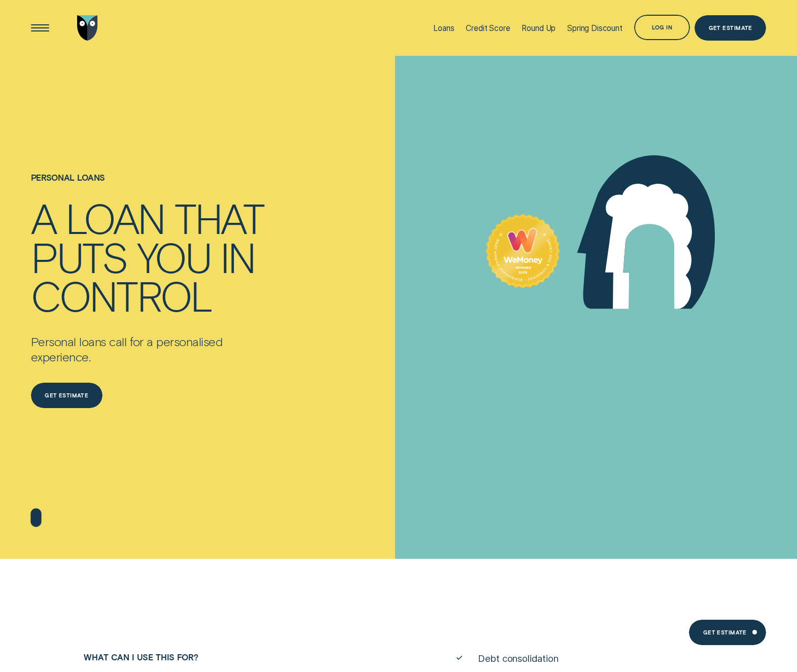 This screenshot has height=672, width=797. Describe the element at coordinates (443, 28) in the screenshot. I see `div: Loans` at that location.